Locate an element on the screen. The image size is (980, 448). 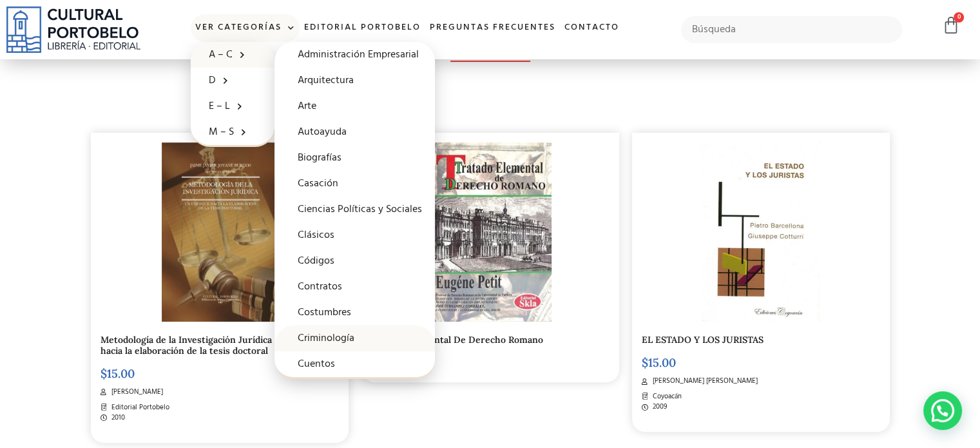
a: EL ESTADO Y LOS JURISTAS is located at coordinates (702, 340).